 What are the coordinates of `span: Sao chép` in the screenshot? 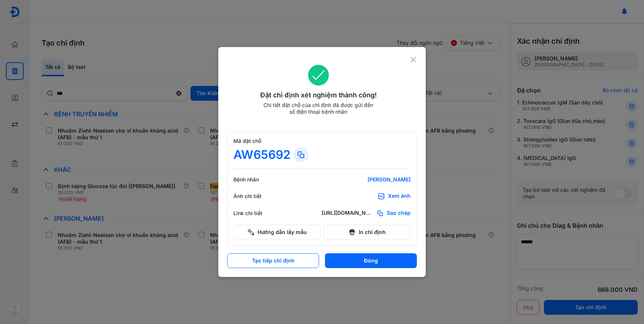 It's located at (399, 213).